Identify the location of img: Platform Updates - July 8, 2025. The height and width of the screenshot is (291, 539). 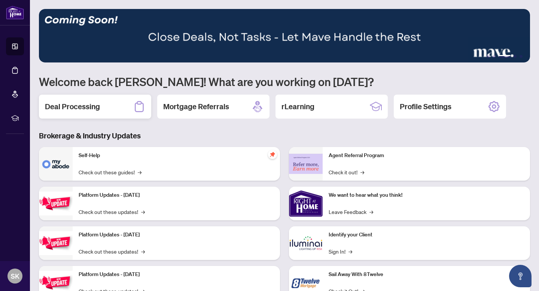
(56, 243).